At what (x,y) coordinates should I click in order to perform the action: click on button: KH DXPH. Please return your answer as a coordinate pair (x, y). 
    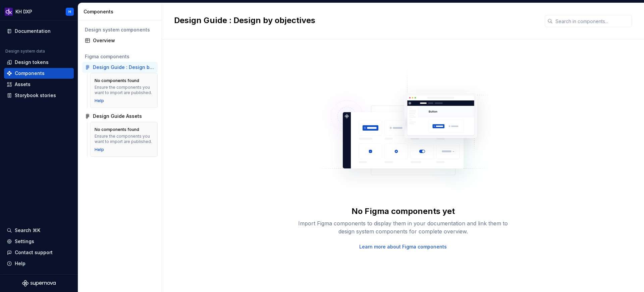
    Looking at the image, I should click on (39, 11).